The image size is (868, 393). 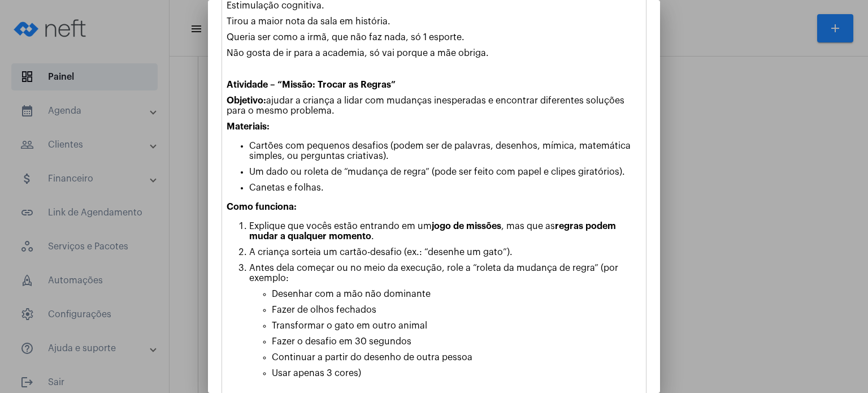 What do you see at coordinates (456, 357) in the screenshot?
I see `p: Continuar a partir do desenho de outra pessoa` at bounding box center [456, 357].